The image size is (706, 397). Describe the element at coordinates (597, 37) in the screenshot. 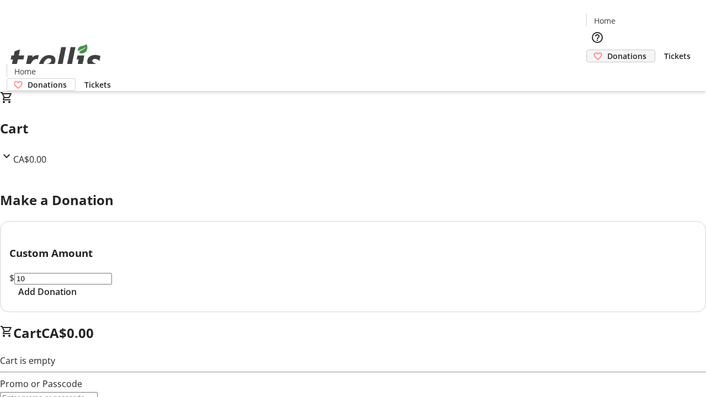

I see `button: Help` at that location.